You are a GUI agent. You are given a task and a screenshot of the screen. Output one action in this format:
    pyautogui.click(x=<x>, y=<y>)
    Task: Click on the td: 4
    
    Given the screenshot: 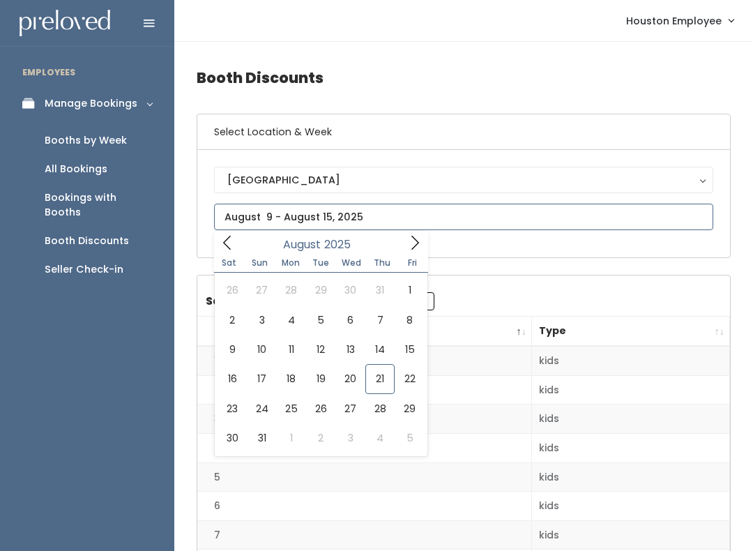 What is the action you would take?
    pyautogui.click(x=364, y=448)
    